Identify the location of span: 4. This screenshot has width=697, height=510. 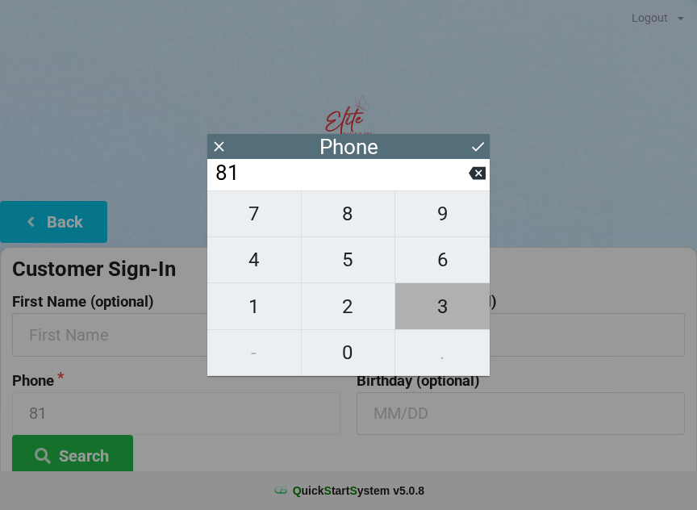
(254, 260).